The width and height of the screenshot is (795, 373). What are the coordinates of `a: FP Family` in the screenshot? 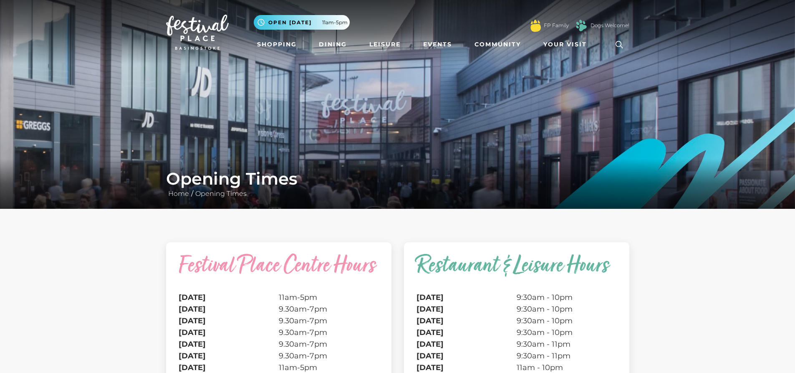 It's located at (557, 25).